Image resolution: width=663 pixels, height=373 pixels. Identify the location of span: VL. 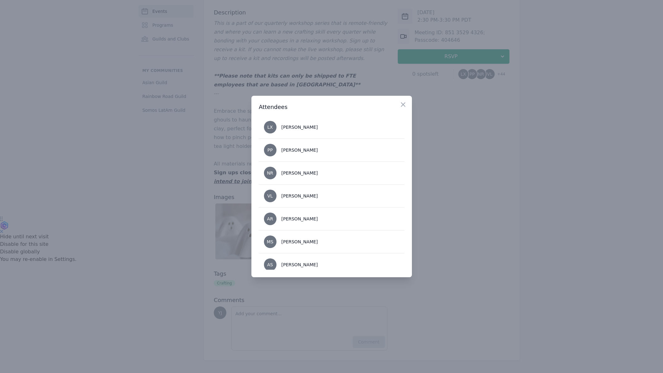
(270, 196).